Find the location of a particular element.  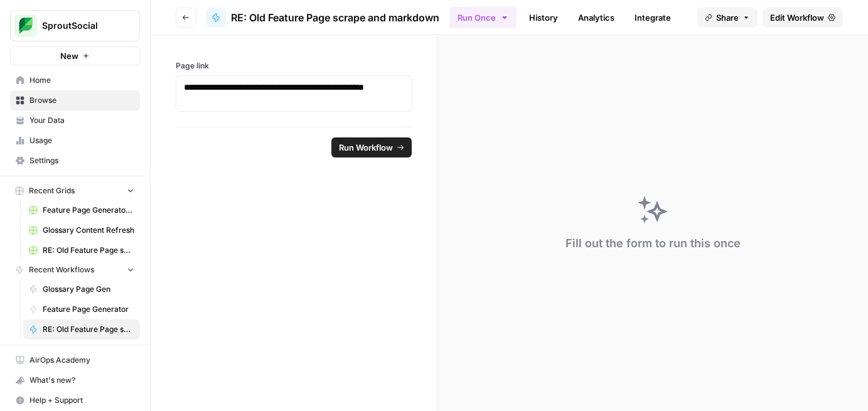

span: SproutSocial is located at coordinates (80, 26).